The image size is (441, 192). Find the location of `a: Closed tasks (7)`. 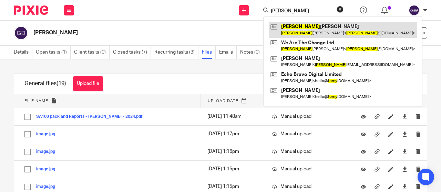

a: Closed tasks (7) is located at coordinates (132, 52).